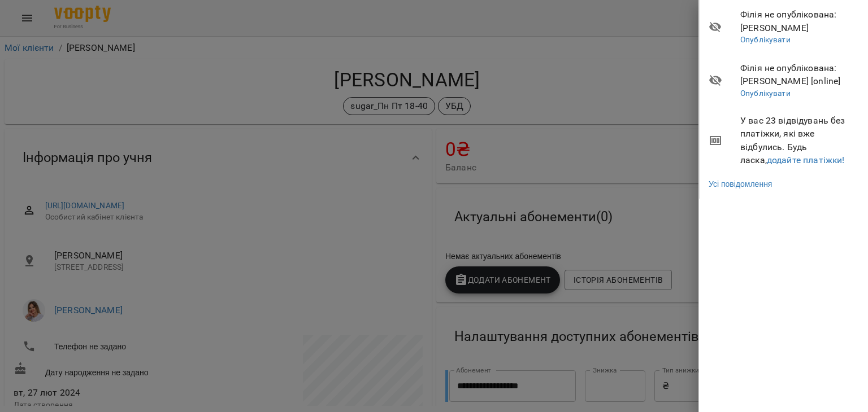 The image size is (868, 412). Describe the element at coordinates (741, 184) in the screenshot. I see `a: Усі повідомлення` at that location.